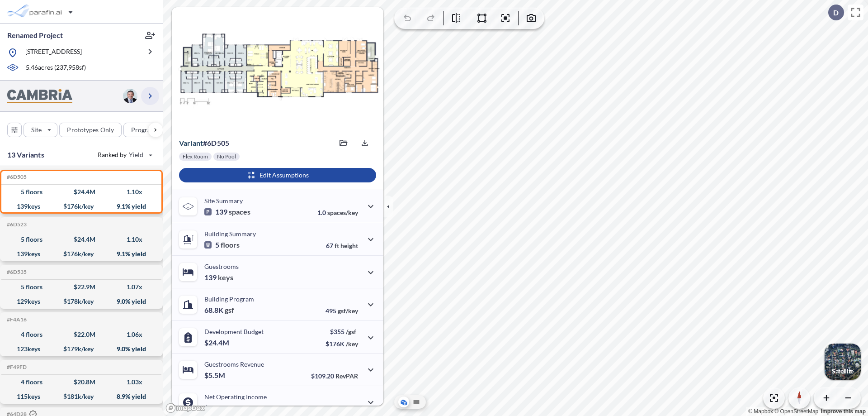  Describe the element at coordinates (186, 407) in the screenshot. I see `a: Mapbox homepage` at that location.